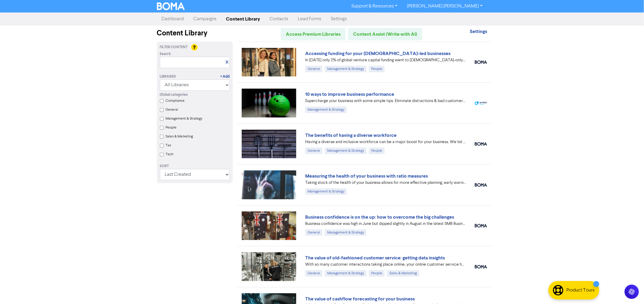 The image size is (644, 304). Describe the element at coordinates (166, 54) in the screenshot. I see `span: Search` at that location.